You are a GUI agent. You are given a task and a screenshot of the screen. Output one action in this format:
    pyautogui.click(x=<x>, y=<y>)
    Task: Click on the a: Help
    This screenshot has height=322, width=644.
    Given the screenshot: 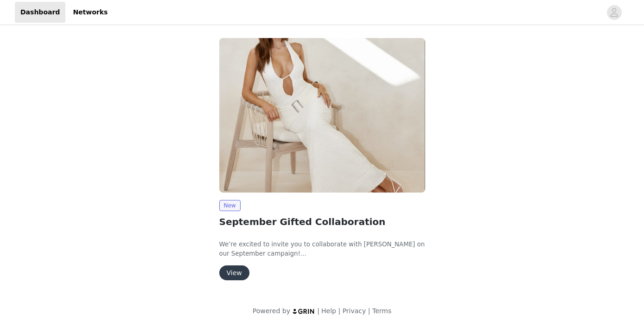 What is the action you would take?
    pyautogui.click(x=329, y=311)
    